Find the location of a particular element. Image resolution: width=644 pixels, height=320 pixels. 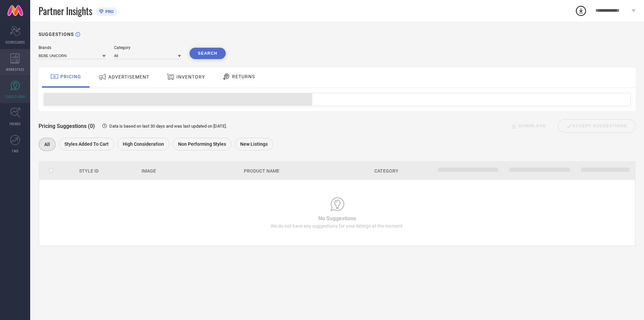

span: We do not have any suggestions for your listings at the moment. is located at coordinates (337, 226).